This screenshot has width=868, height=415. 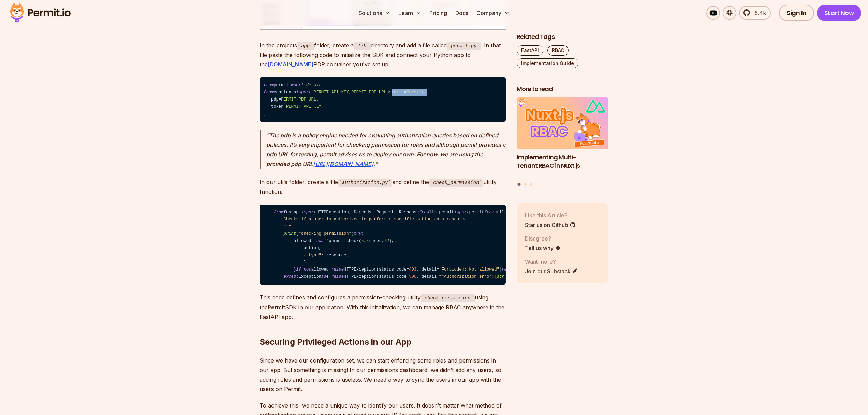 What do you see at coordinates (298, 270) in the screenshot?
I see `span: if` at bounding box center [298, 270].